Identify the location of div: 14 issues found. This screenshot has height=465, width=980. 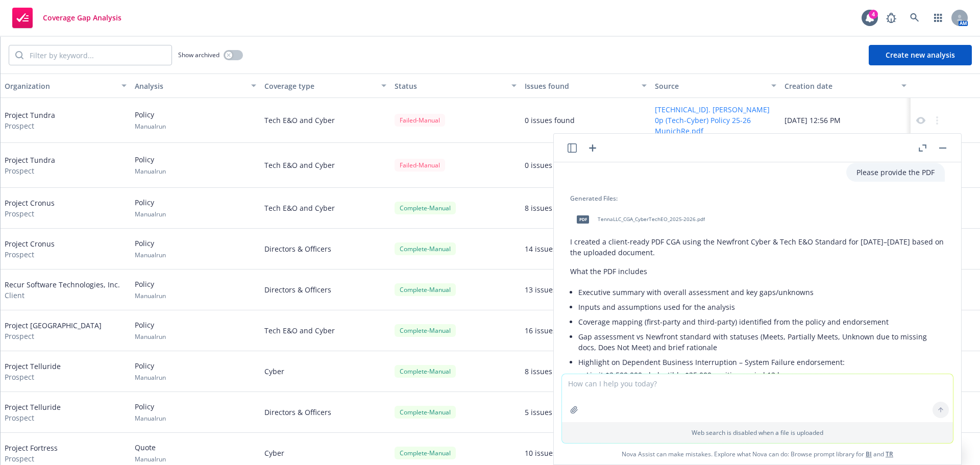
(552, 249).